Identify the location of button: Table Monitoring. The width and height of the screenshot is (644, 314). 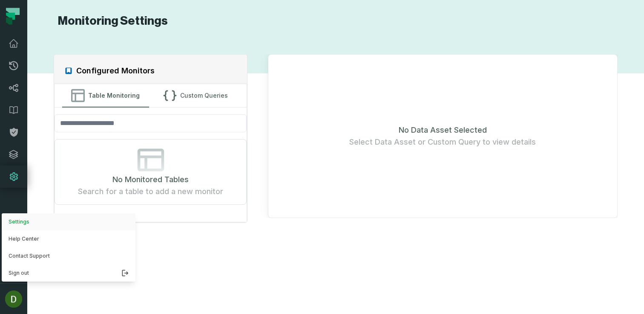
(105, 96).